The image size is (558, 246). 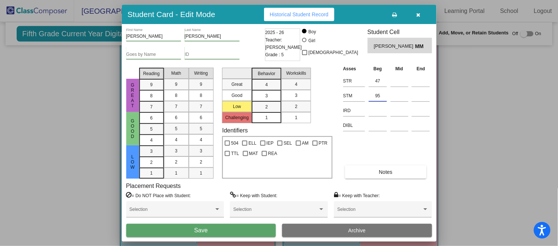 What do you see at coordinates (201, 230) in the screenshot?
I see `span: Save` at bounding box center [201, 230].